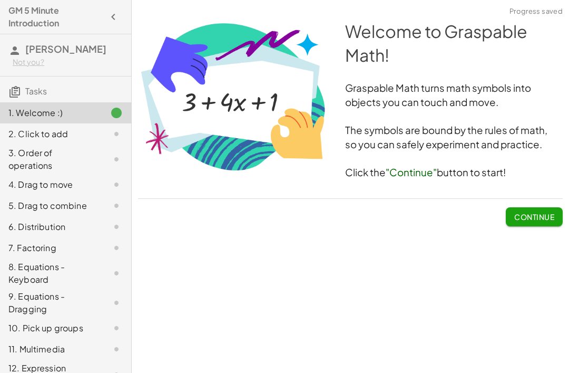 This screenshot has height=373, width=569. I want to click on h3: The symbols are bound by the rules of math,, so click(351, 130).